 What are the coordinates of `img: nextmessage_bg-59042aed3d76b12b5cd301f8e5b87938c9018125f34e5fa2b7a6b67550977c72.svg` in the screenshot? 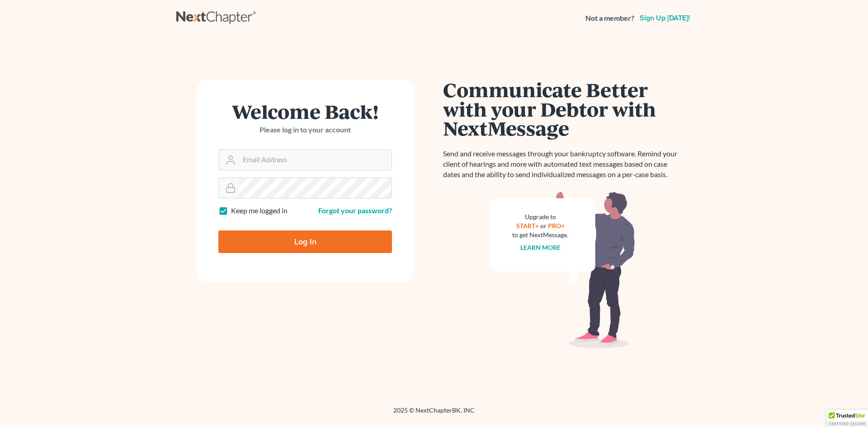 It's located at (563, 270).